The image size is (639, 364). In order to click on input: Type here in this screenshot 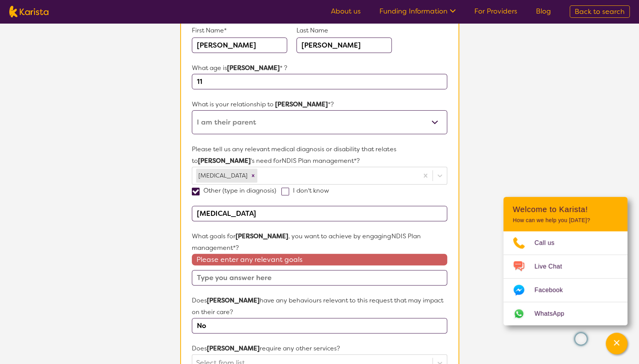, I will do `click(319, 82)`.